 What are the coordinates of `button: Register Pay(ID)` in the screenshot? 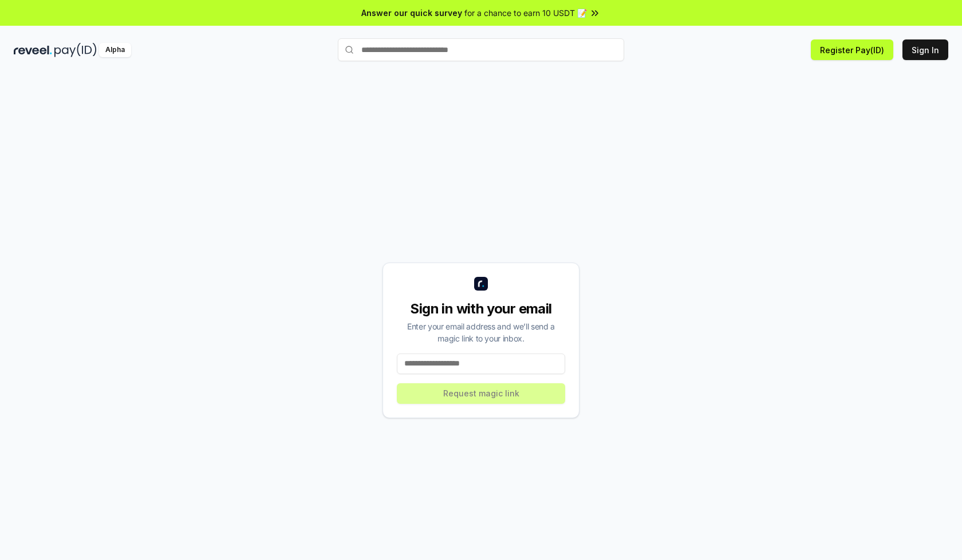 It's located at (852, 49).